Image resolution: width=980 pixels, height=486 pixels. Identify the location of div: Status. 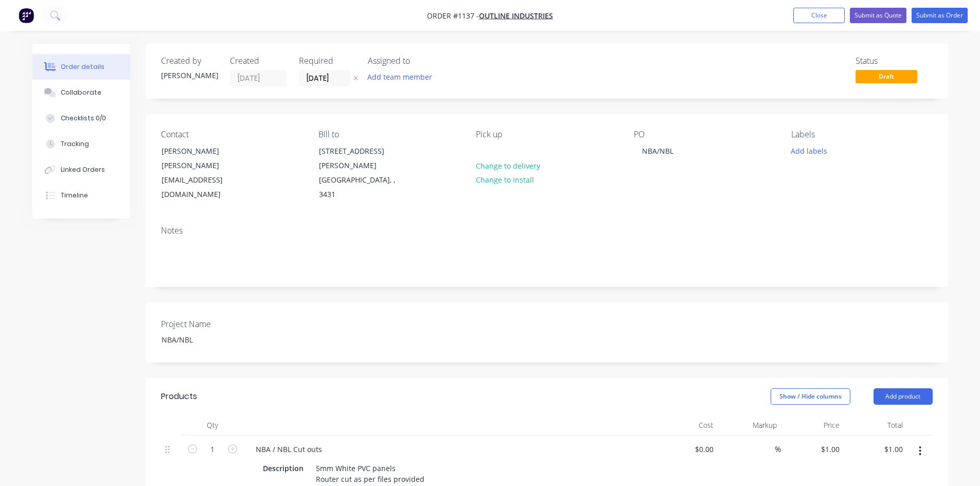
(894, 61).